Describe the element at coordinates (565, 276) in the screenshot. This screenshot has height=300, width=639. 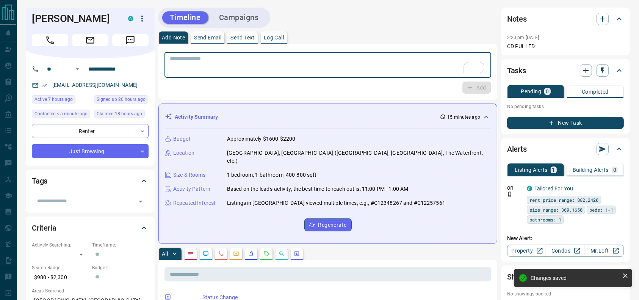
I see `div: Showings` at that location.